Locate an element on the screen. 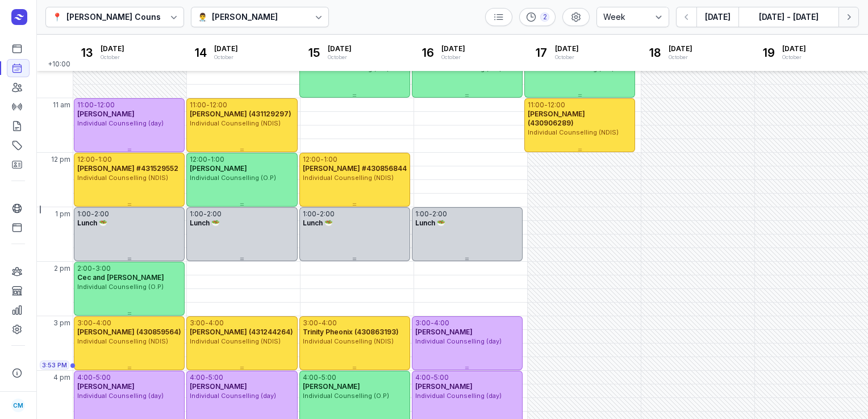 The width and height of the screenshot is (868, 419). div: 18 is located at coordinates (656, 53).